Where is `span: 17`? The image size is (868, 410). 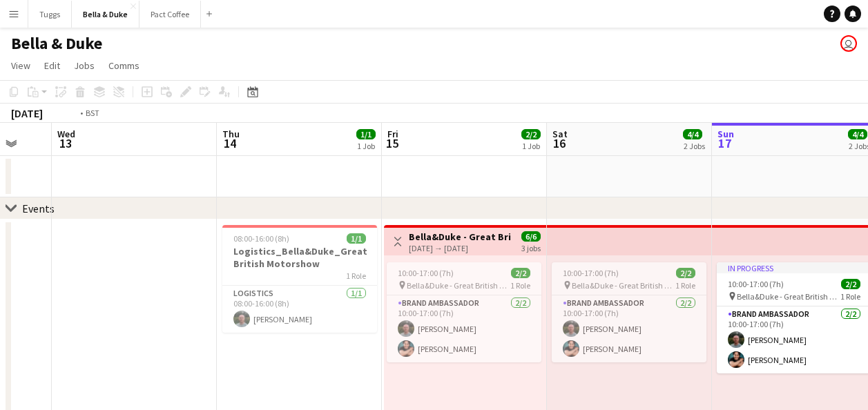
span: 17 is located at coordinates (725, 143).